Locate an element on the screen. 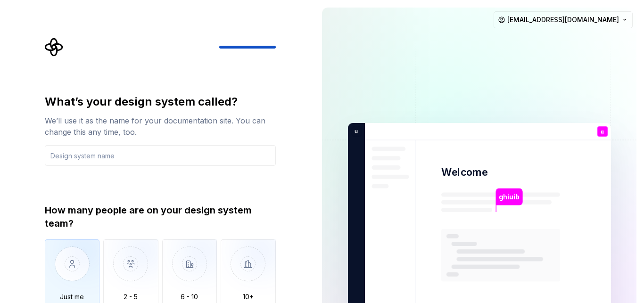 This screenshot has height=303, width=644. div: How many people are on your design system team? is located at coordinates (160, 217).